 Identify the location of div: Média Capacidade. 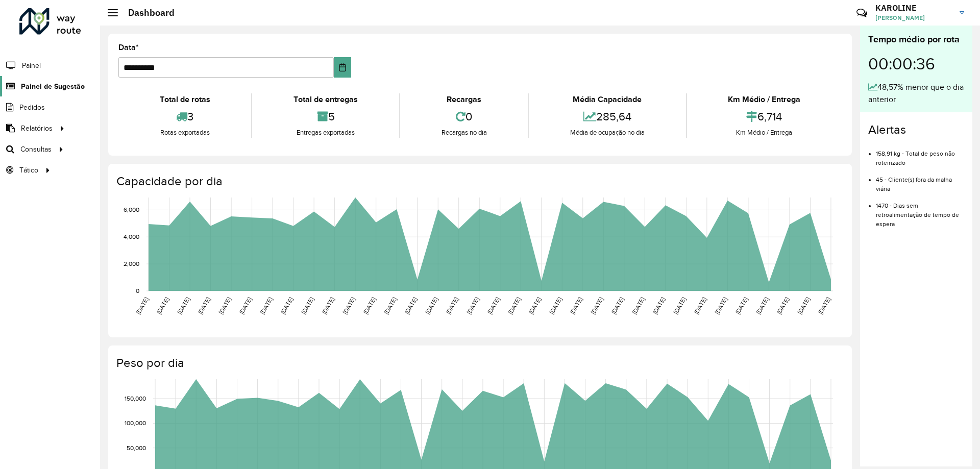
(607, 100).